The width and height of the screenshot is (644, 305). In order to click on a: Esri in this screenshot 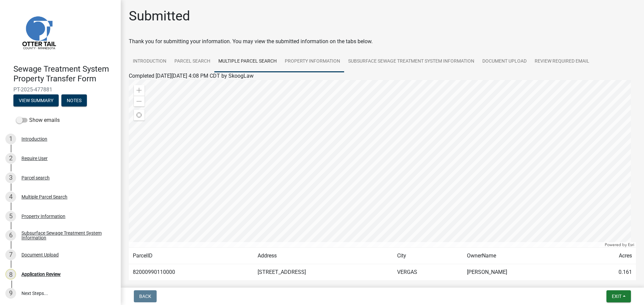, I will do `click(631, 245)`.